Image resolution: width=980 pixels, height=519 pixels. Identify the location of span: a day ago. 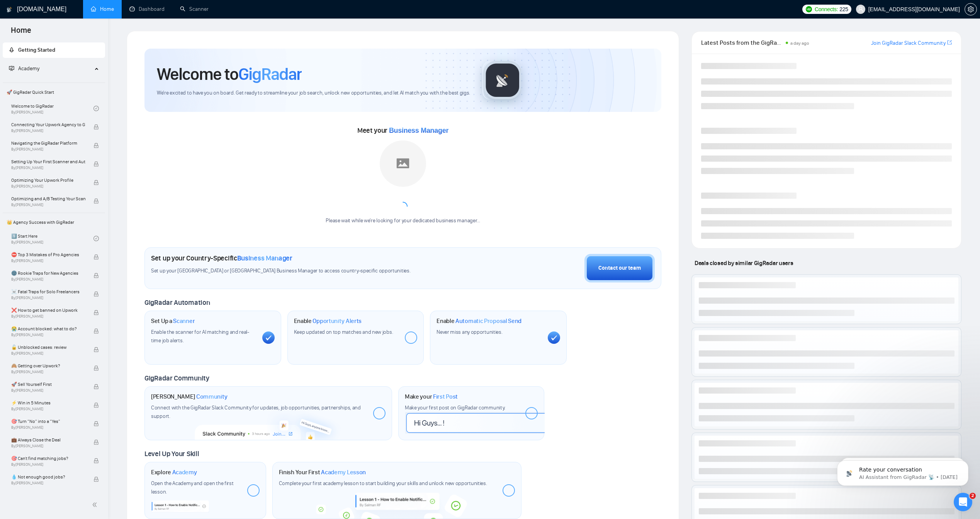
(799, 44).